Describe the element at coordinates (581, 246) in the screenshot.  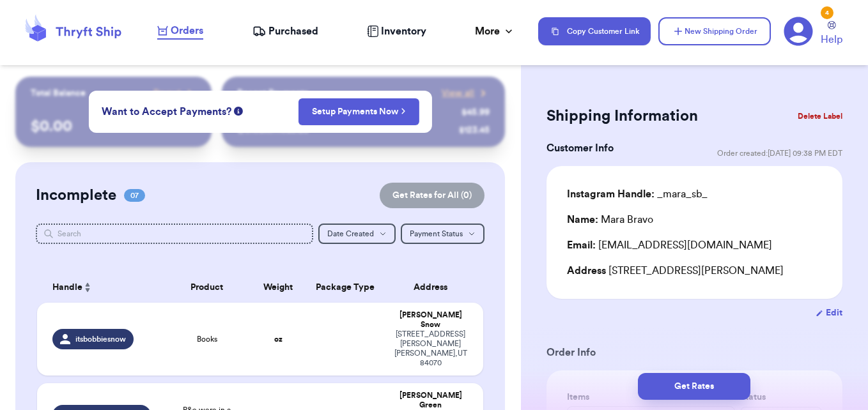
I see `span: Email:` at that location.